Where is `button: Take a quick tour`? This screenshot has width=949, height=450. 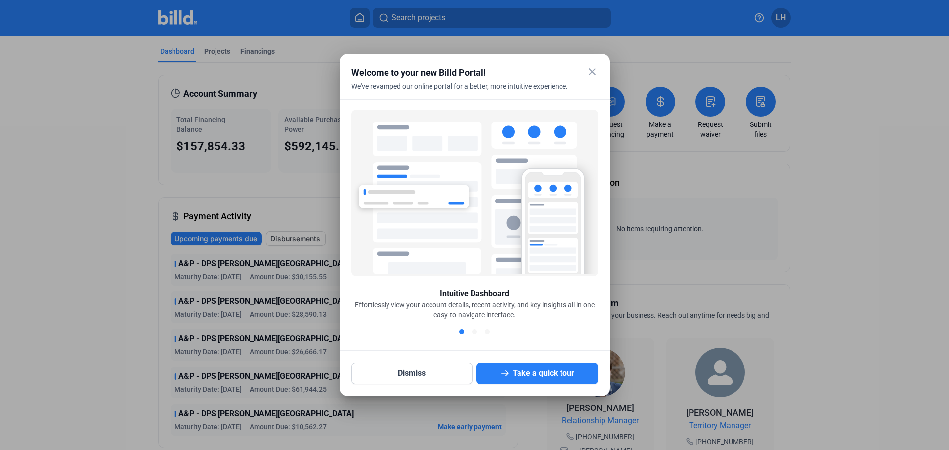
button: Take a quick tour is located at coordinates (537, 374).